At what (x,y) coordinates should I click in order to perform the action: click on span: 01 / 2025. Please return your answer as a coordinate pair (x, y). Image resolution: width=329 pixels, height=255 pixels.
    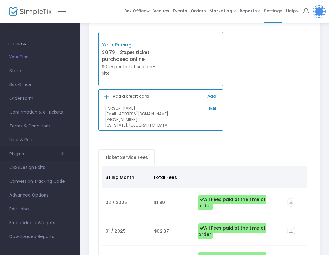
    Looking at the image, I should click on (115, 231).